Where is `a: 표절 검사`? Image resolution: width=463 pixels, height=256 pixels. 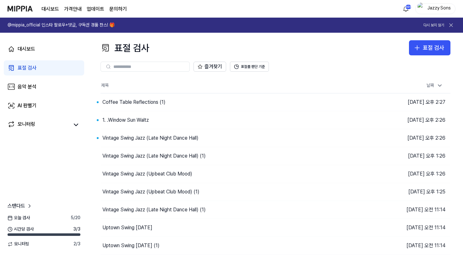
a: 표절 검사 is located at coordinates (44, 68).